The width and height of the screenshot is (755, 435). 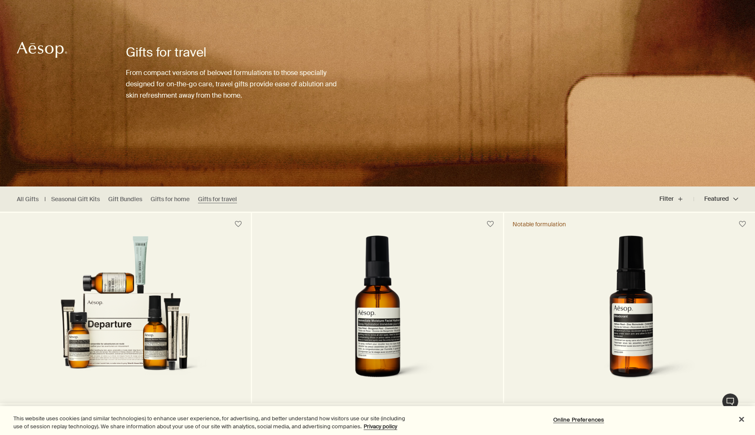 What do you see at coordinates (28, 199) in the screenshot?
I see `a: All Gifts` at bounding box center [28, 199].